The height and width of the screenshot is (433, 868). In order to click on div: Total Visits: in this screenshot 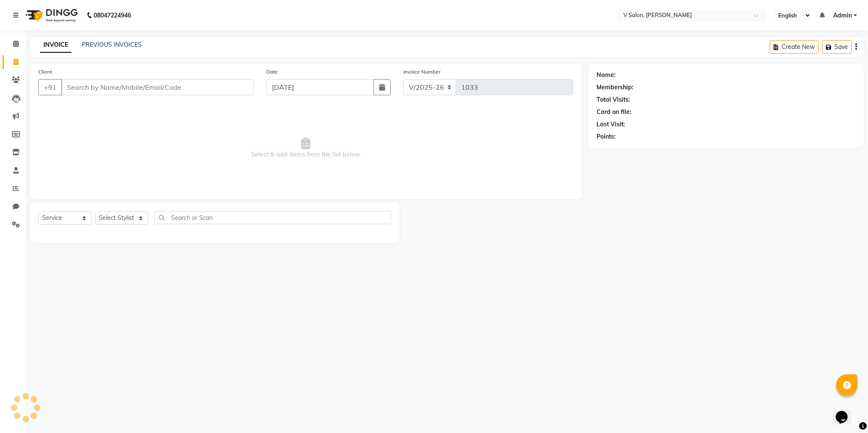, I will do `click(613, 100)`.